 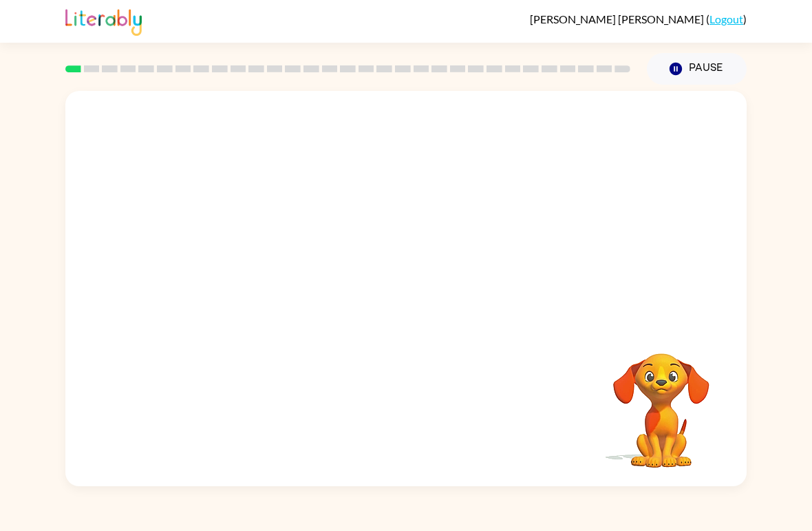 I want to click on img: Literably, so click(x=103, y=20).